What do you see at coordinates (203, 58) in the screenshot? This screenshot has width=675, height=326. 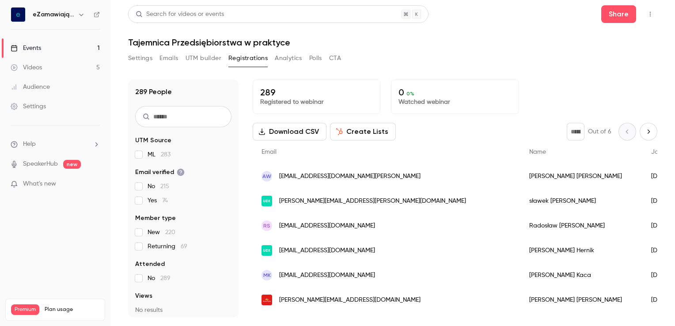 I see `button: UTM builder` at bounding box center [203, 58].